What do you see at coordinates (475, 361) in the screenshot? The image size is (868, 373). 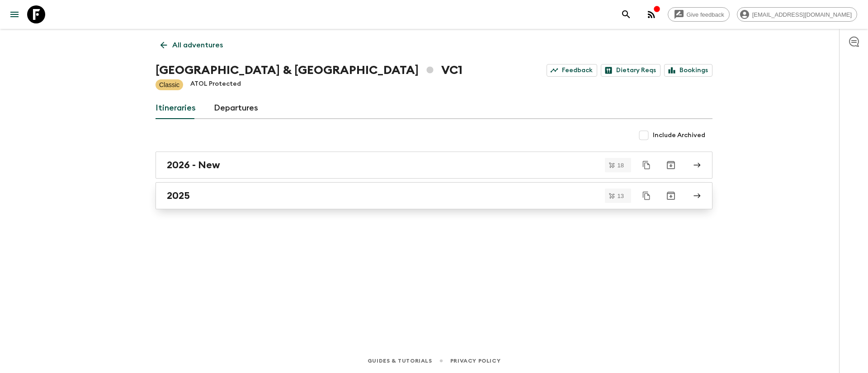 I see `a: Privacy Policy` at bounding box center [475, 361].